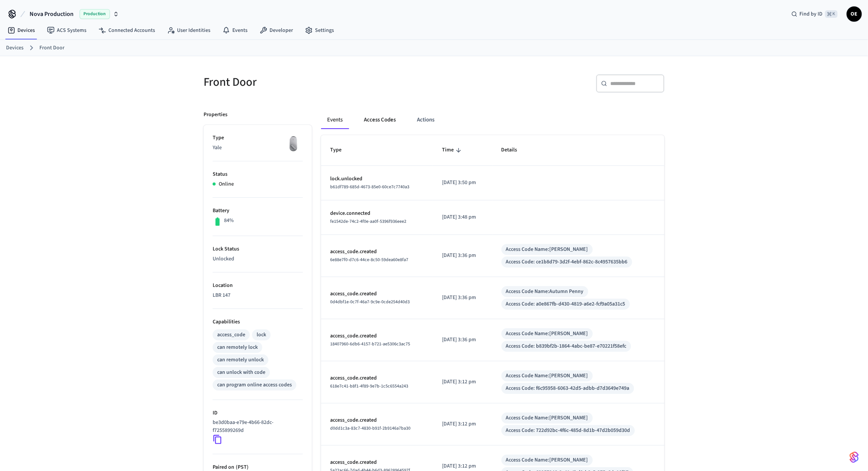 The width and height of the screenshot is (868, 471). What do you see at coordinates (340, 150) in the screenshot?
I see `span: Type` at bounding box center [340, 150].